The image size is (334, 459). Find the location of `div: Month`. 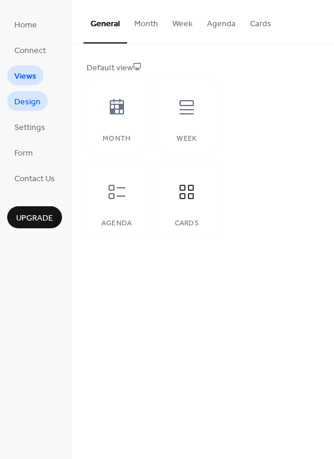

div: Month is located at coordinates (116, 139).